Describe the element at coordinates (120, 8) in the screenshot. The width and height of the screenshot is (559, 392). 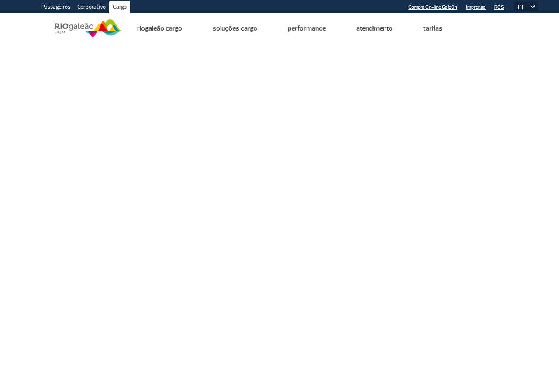
I see `a: Cargo` at that location.